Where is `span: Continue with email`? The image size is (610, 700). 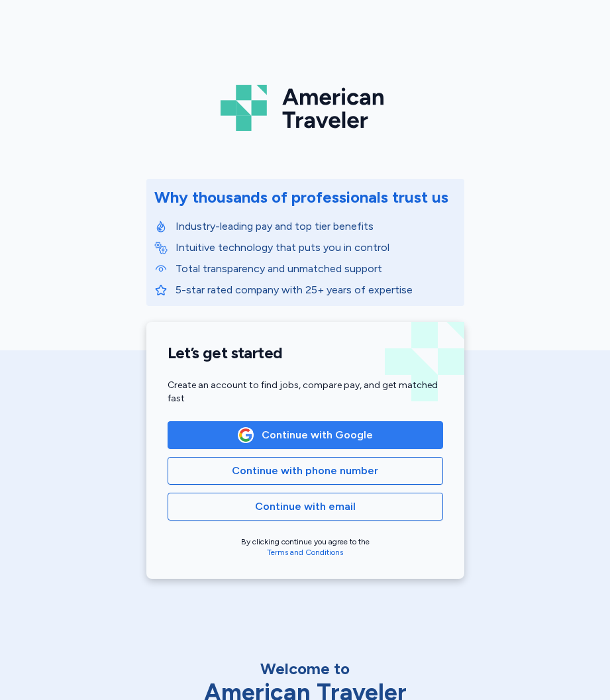
span: Continue with email is located at coordinates (305, 506).